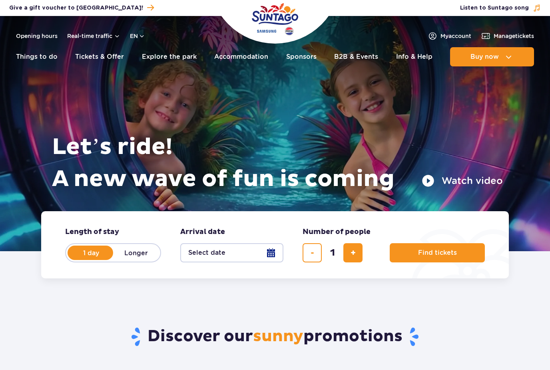  Describe the element at coordinates (462, 181) in the screenshot. I see `button: Watch video` at that location.